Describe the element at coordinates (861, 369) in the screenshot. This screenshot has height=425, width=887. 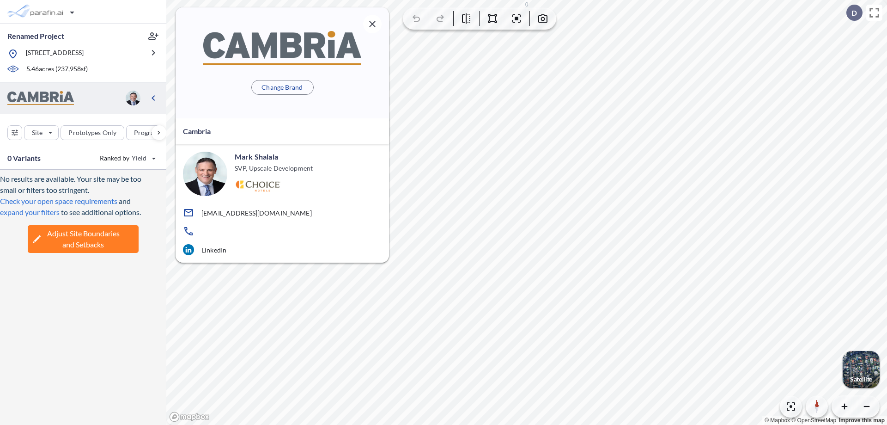
I see `button: Switcher ImageSatellite` at that location.